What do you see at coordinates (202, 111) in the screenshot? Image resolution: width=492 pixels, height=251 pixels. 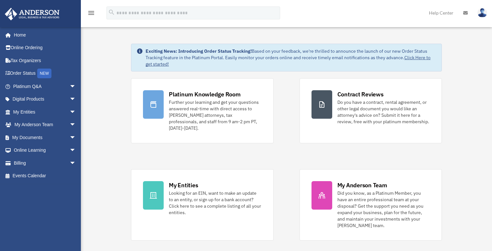 I see `a: Platinum Knowledge Room Further your learning and get your questions answered real-time with dire...` at bounding box center [202, 111].